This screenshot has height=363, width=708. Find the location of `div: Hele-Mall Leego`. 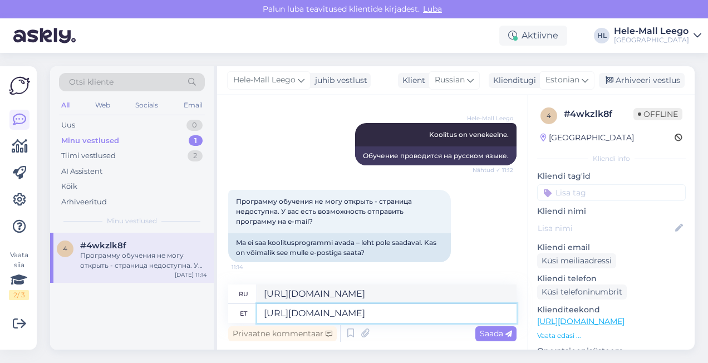

div: Hele-Mall Leego is located at coordinates (652, 31).